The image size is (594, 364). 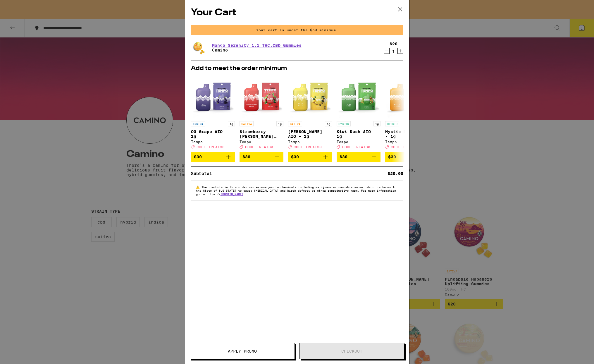 What do you see at coordinates (352, 351) in the screenshot?
I see `button: Checkout` at bounding box center [352, 351].